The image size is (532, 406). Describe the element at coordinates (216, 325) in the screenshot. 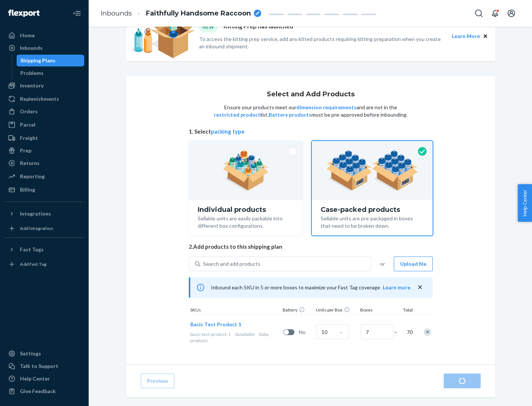

I see `span: Basic Test Product 1` at that location.